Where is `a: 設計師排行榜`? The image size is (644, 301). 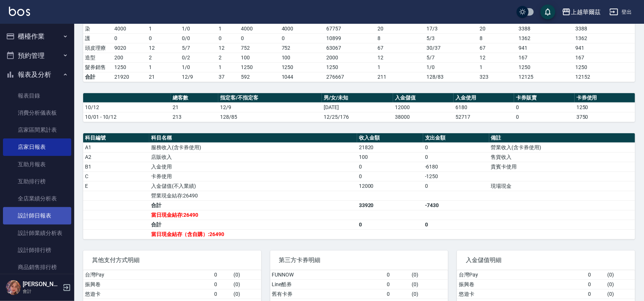
a: 設計師排行榜 is located at coordinates (37, 250).